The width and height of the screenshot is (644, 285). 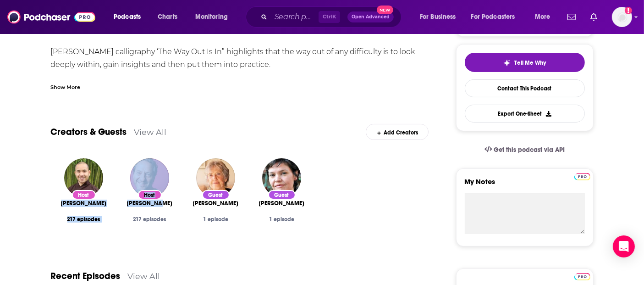 I want to click on img: Podchaser - Follow, Share and Rate Podcasts, so click(x=51, y=17).